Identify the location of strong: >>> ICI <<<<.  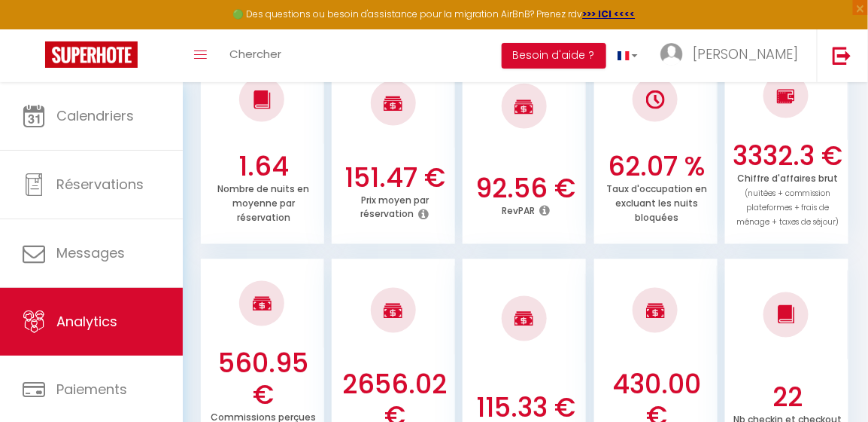
(609, 13).